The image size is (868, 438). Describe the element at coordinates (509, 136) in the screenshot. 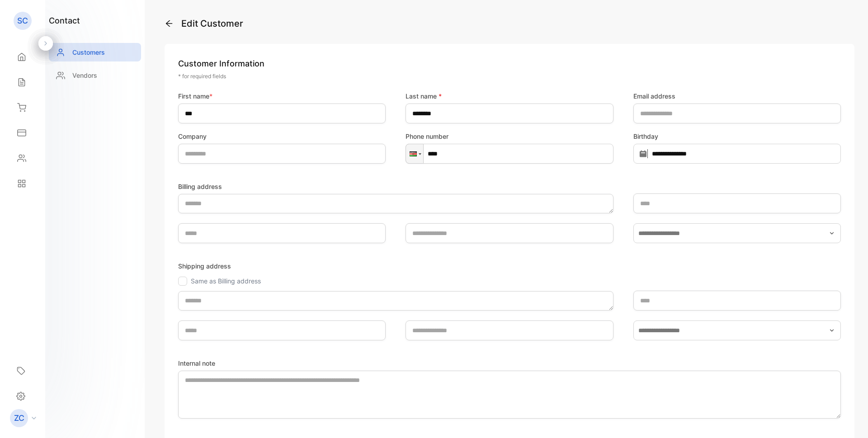

I see `label: Phone number` at that location.